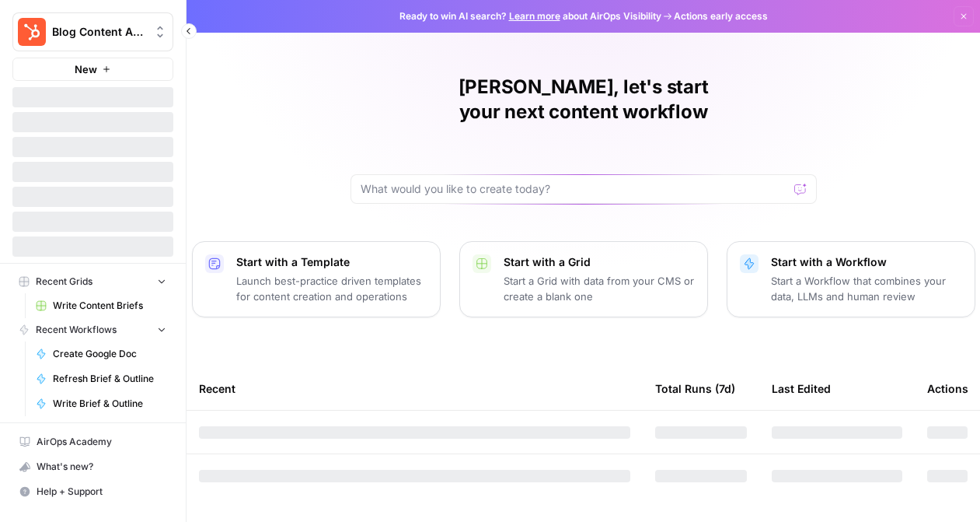 The height and width of the screenshot is (522, 980). I want to click on p: Start with a Workflow, so click(866, 262).